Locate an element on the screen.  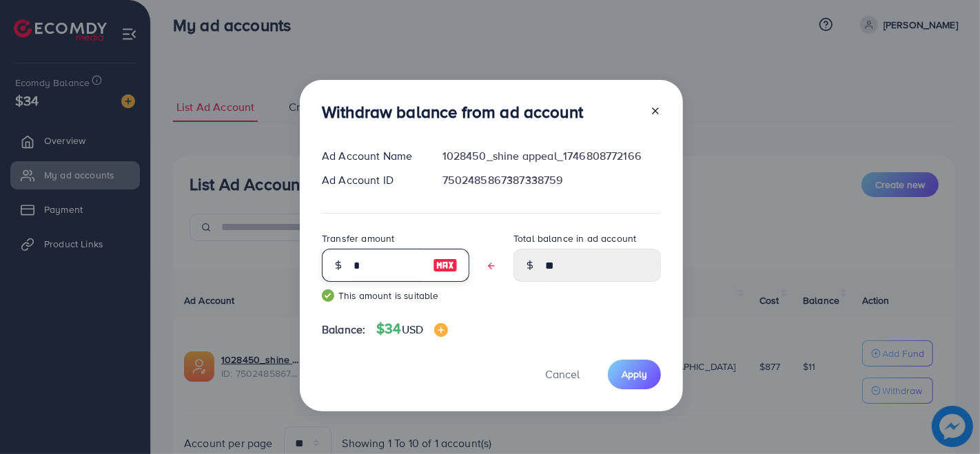
span: Cancel is located at coordinates (562, 374).